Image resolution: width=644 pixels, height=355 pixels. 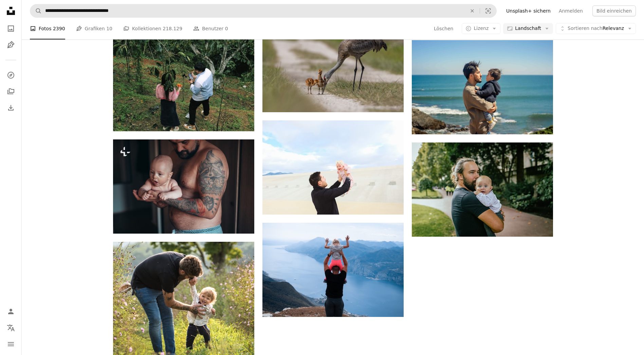 I want to click on span: 218.129, so click(x=173, y=28).